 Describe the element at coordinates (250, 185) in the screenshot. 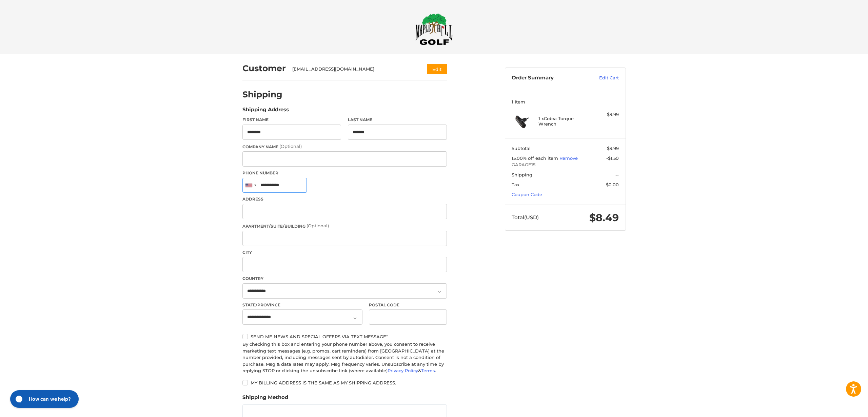

I see `div: United States: +1` at that location.